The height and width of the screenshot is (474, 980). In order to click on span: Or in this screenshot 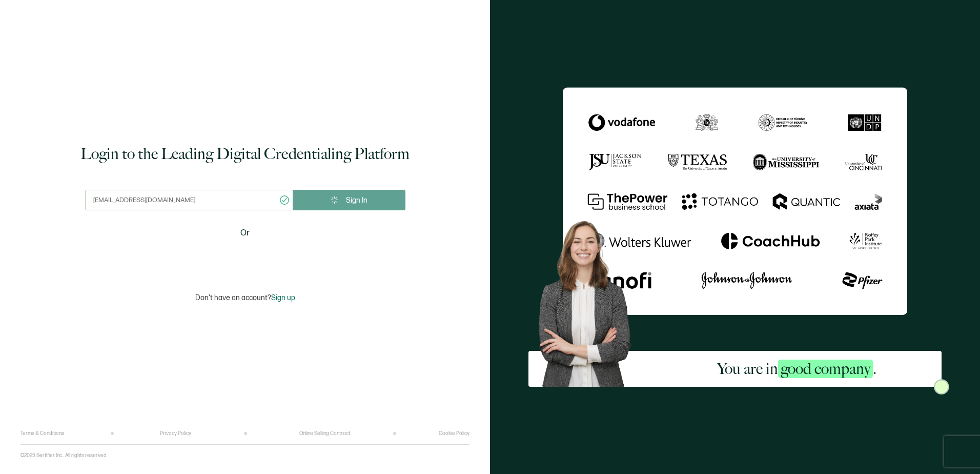, I will do `click(245, 233)`.